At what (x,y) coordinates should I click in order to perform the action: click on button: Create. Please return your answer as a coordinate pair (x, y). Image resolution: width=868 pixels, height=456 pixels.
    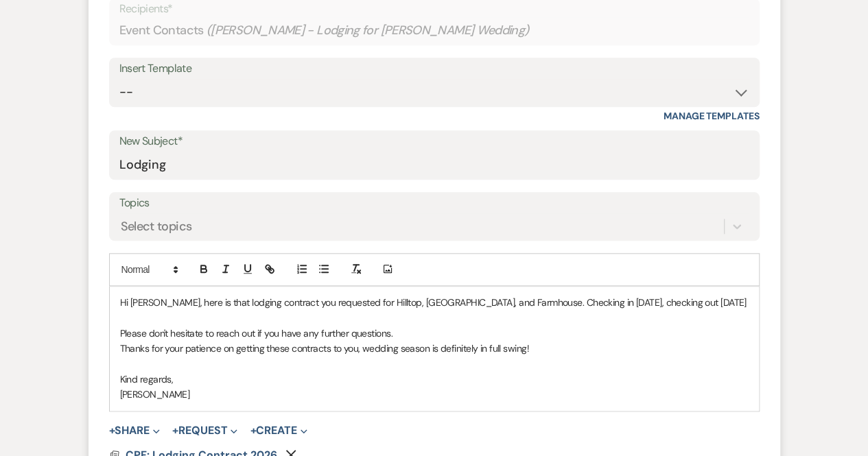
    Looking at the image, I should click on (278, 431).